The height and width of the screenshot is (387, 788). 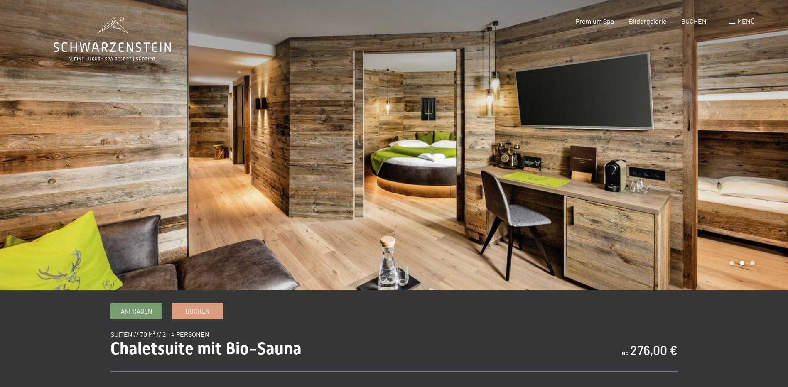 I want to click on span: Bildergalerie, so click(x=648, y=21).